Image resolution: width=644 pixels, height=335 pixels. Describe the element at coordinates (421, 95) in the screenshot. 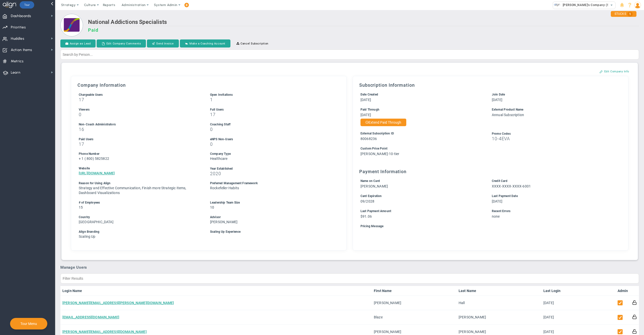

I see `div: Date Created` at that location.